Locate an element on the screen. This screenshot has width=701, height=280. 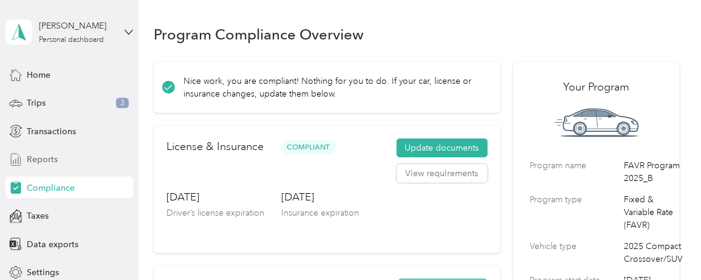
button: Update documents is located at coordinates (442, 148).